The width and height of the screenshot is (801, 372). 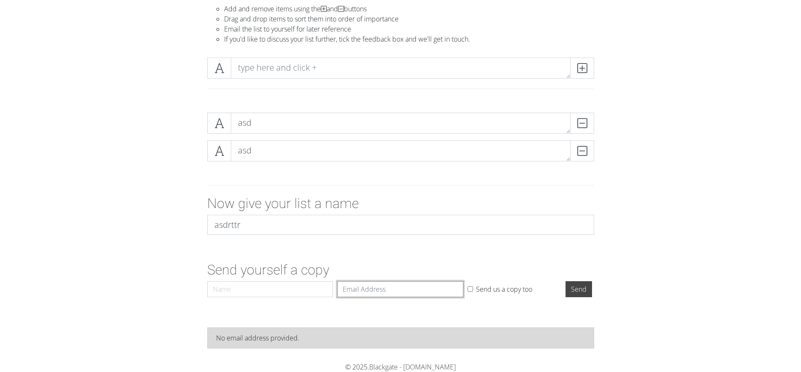 I want to click on input: Email Address, so click(x=400, y=289).